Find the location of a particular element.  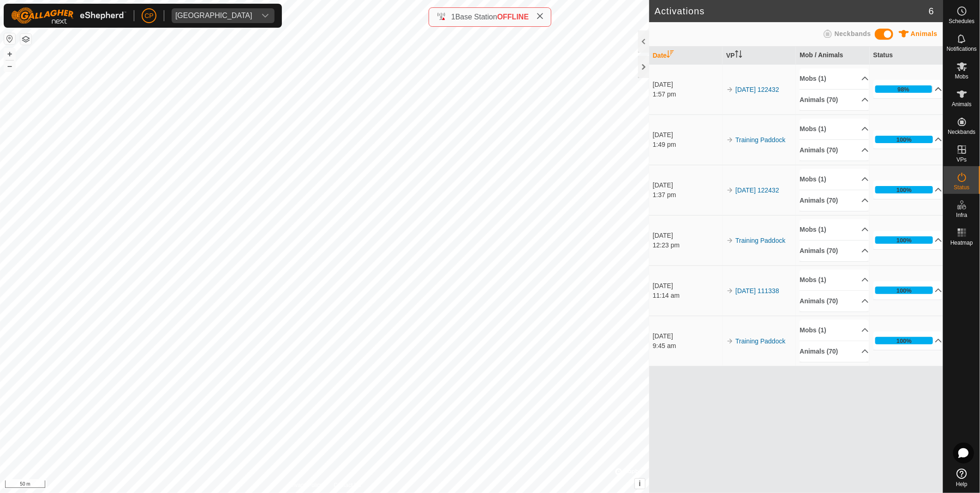

span: 6 is located at coordinates (931, 11).